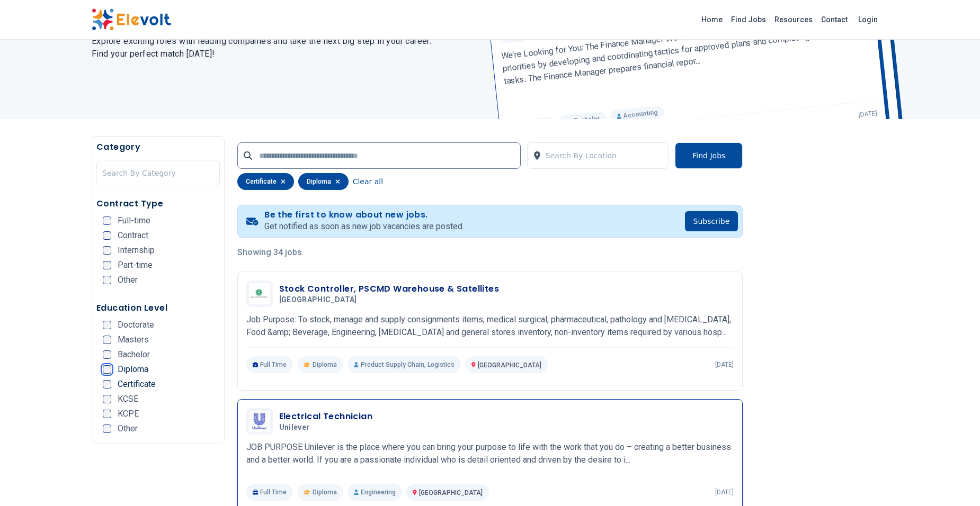  I want to click on div: Chat Widget, so click(954, 481).